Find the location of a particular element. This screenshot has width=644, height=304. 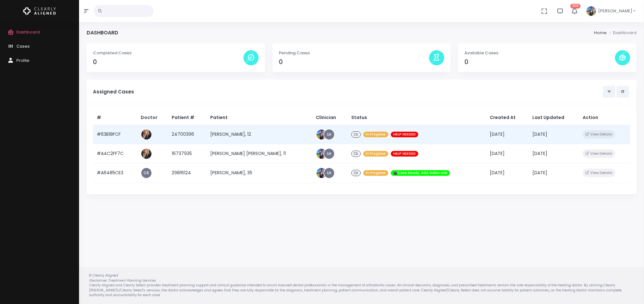

li: Home is located at coordinates (600, 33).